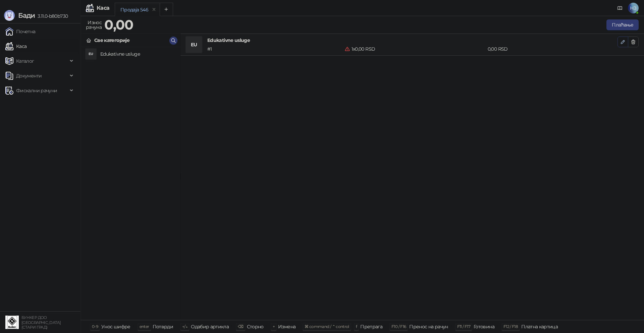 The width and height of the screenshot is (644, 333). Describe the element at coordinates (398, 327) in the screenshot. I see `span: F10 / F16` at that location.